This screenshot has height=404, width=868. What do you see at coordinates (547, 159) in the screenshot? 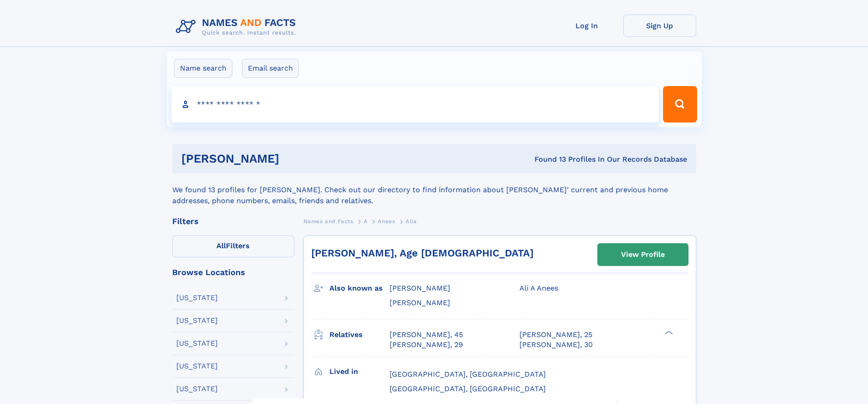
I see `div: Found 13 Profiles In Our Records Database` at bounding box center [547, 159].